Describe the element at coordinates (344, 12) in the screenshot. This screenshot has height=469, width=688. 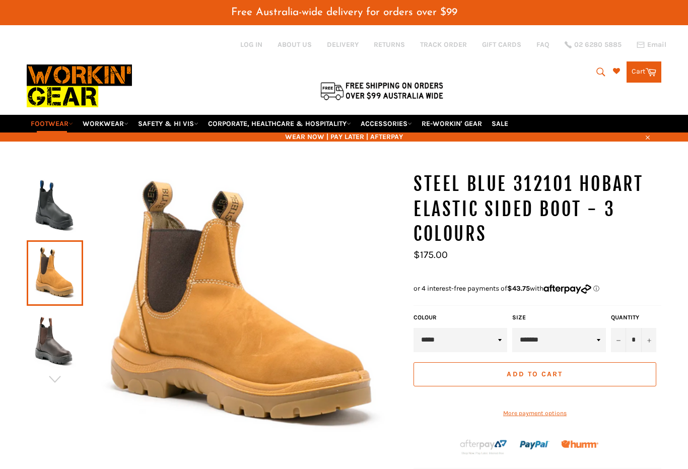
I see `span: Free Australia-wide delivery for orders over $99` at that location.